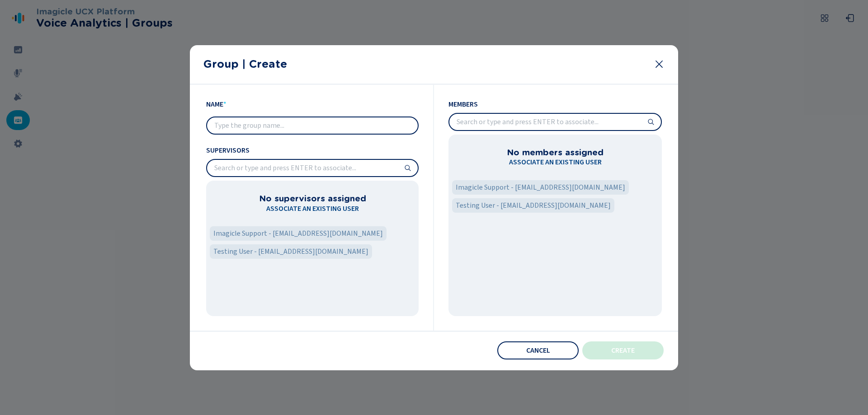 The image size is (868, 415). What do you see at coordinates (312, 150) in the screenshot?
I see `span: Supervisors` at bounding box center [312, 150].